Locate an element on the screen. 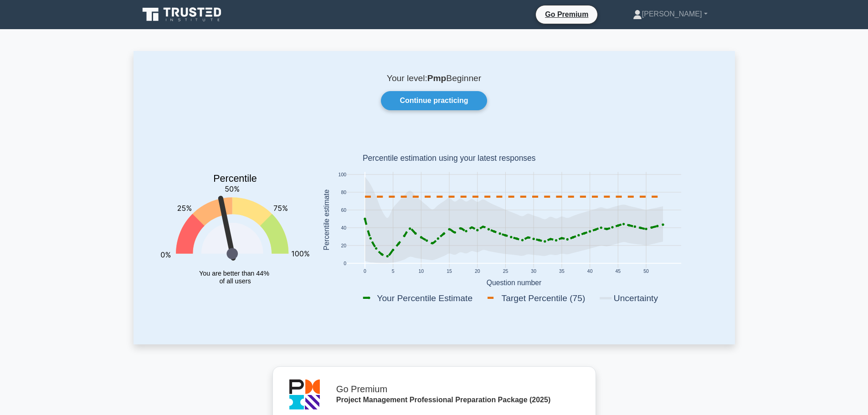 The width and height of the screenshot is (868, 415). b: Pmp is located at coordinates (437, 78).